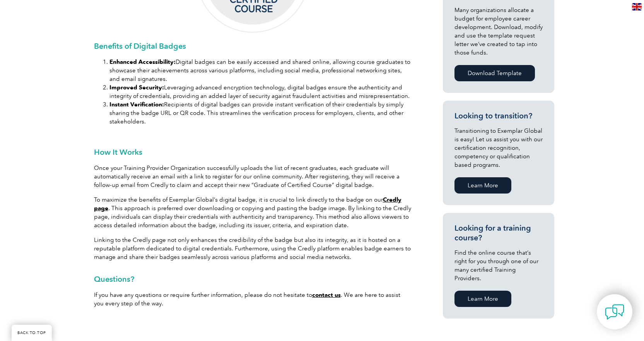 The width and height of the screenshot is (644, 341). I want to click on h3: Benefits of Digital Badges, so click(253, 46).